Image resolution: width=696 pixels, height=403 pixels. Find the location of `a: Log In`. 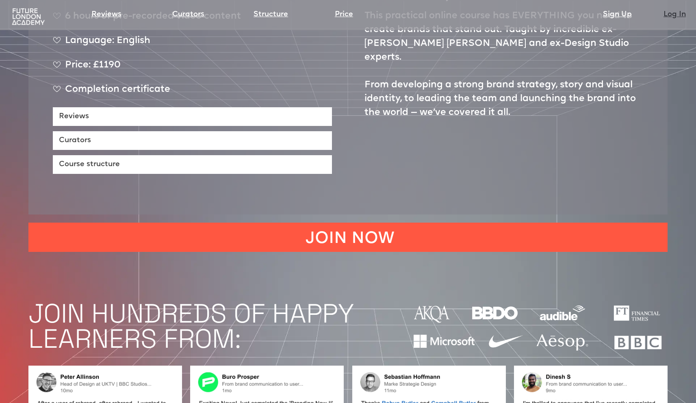

a: Log In is located at coordinates (675, 15).